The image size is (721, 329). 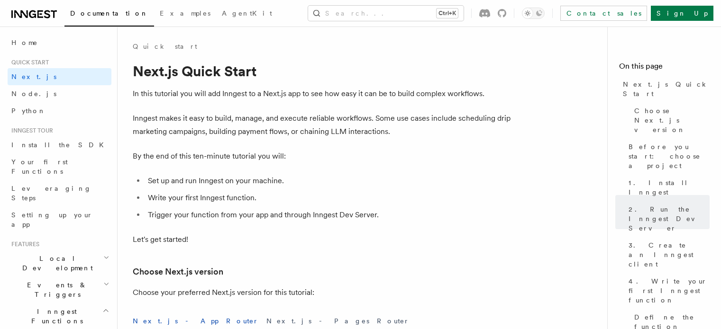 What do you see at coordinates (30, 131) in the screenshot?
I see `span: Inngest tour` at bounding box center [30, 131].